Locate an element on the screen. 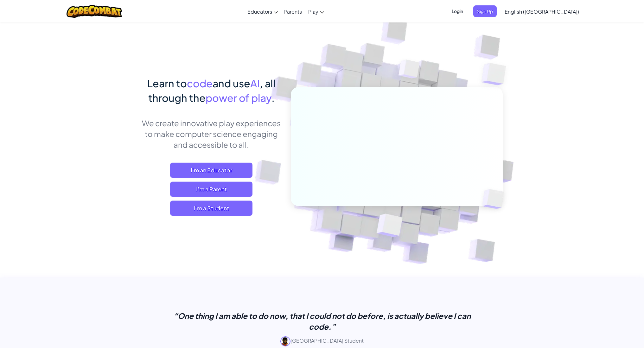 The height and width of the screenshot is (348, 644). span: Login is located at coordinates (458, 11).